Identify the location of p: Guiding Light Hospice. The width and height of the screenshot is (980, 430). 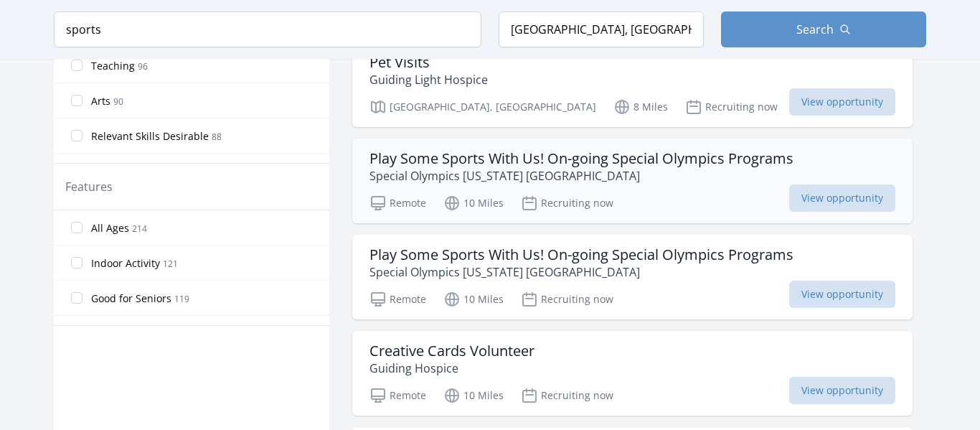
(428, 80).